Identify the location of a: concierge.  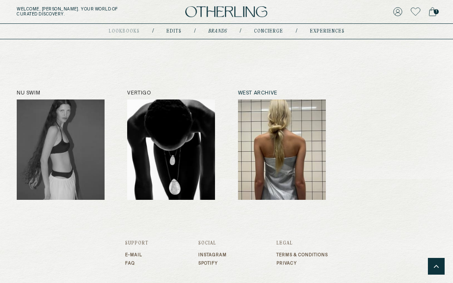
(269, 31).